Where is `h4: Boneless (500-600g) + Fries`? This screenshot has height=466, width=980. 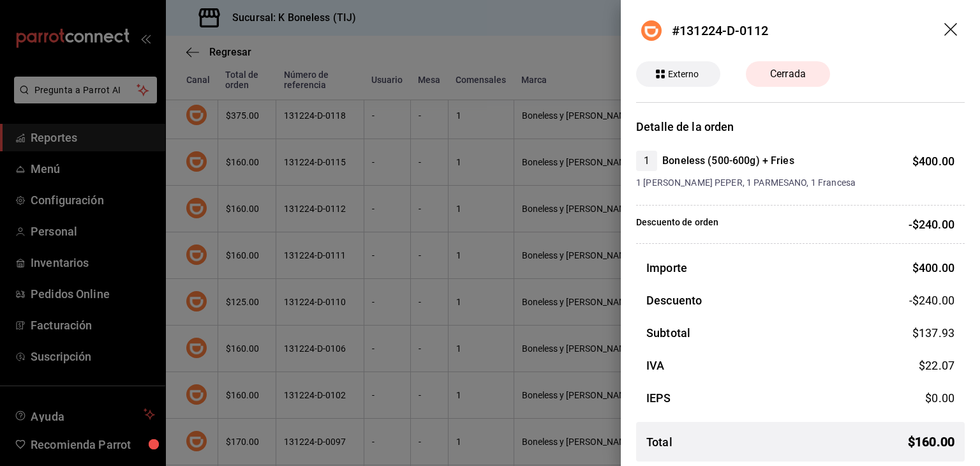
h4: Boneless (500-600g) + Fries is located at coordinates (728, 161).